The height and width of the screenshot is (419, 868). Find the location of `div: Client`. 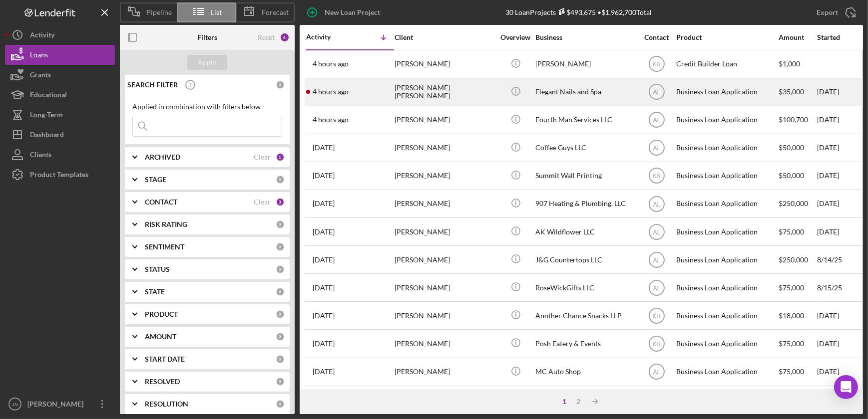

div: Client is located at coordinates (444, 37).